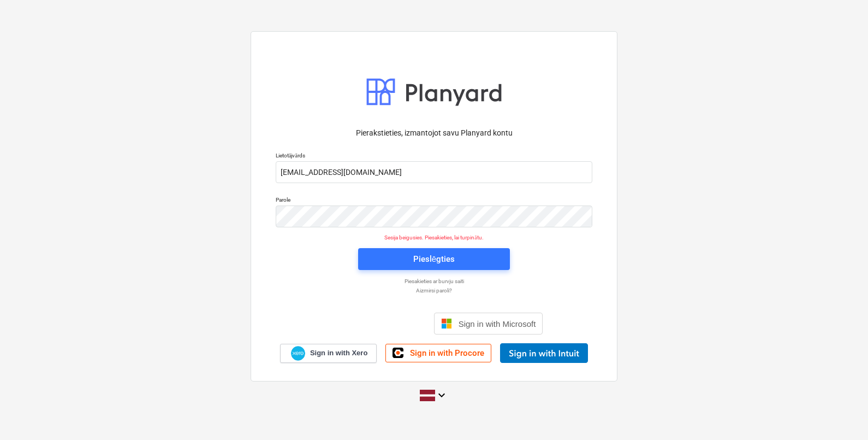 The width and height of the screenshot is (868, 440). I want to click on p: Pierakstieties, izmantojot savu Planyard kontu, so click(434, 133).